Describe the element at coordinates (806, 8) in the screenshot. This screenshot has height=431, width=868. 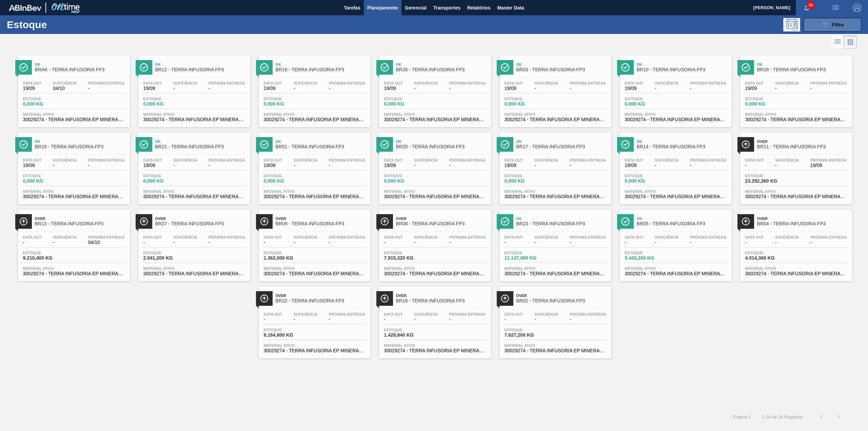
I see `button: Notificações` at that location.